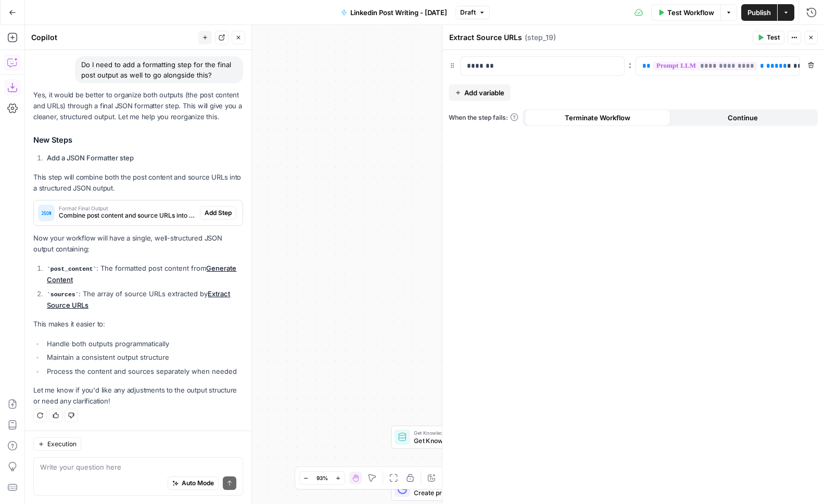 Image resolution: width=824 pixels, height=504 pixels. Describe the element at coordinates (143, 357) in the screenshot. I see `li: Maintain a consistent output structure` at that location.